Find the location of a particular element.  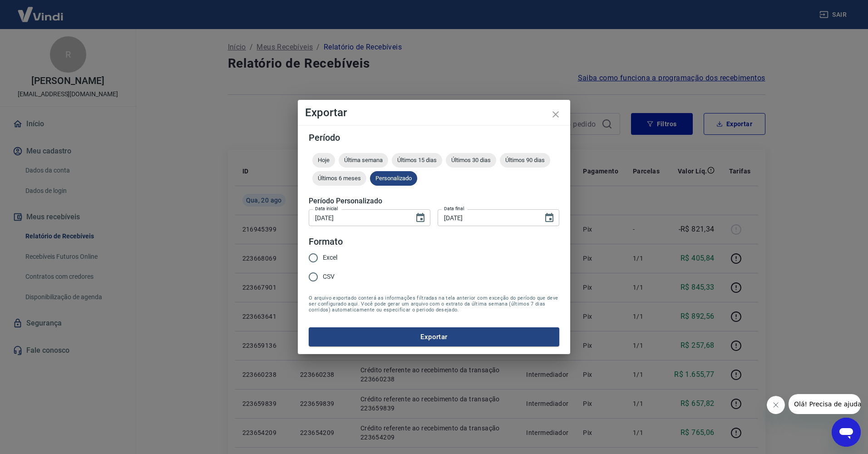

span: Últimos 6 meses is located at coordinates (339, 178).